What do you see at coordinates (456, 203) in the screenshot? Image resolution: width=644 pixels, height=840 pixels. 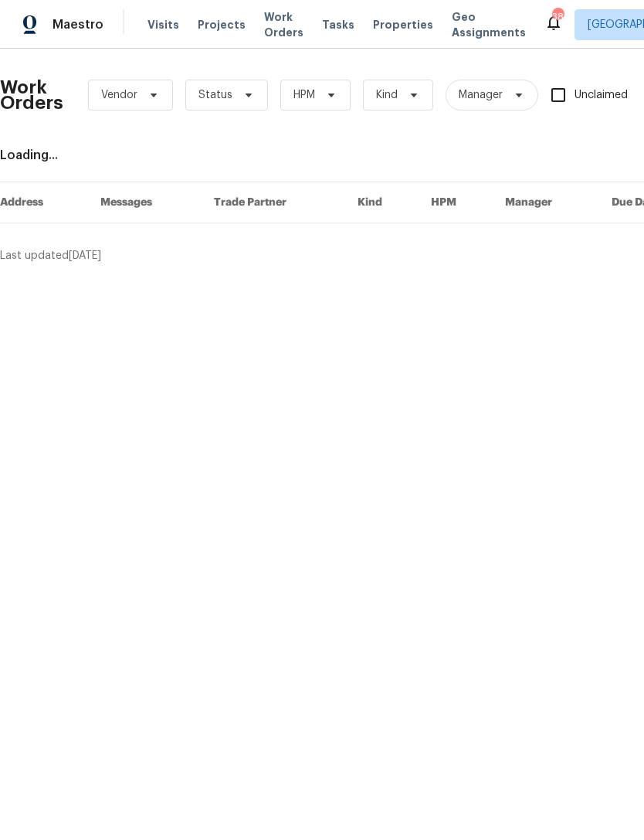 I see `th: HPM` at bounding box center [456, 203].